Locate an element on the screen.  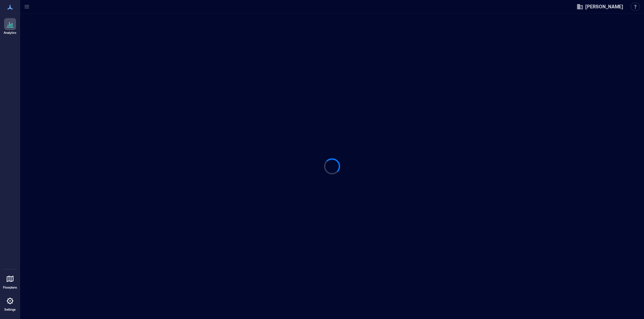
p: Settings is located at coordinates (10, 310).